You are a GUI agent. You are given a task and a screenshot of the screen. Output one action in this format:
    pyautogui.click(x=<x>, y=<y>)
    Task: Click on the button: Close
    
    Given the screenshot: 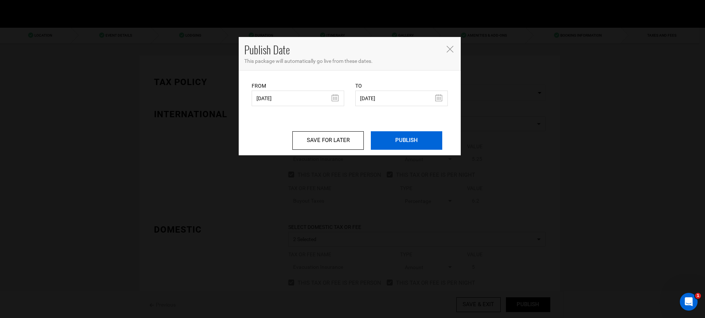 What is the action you would take?
    pyautogui.click(x=450, y=48)
    